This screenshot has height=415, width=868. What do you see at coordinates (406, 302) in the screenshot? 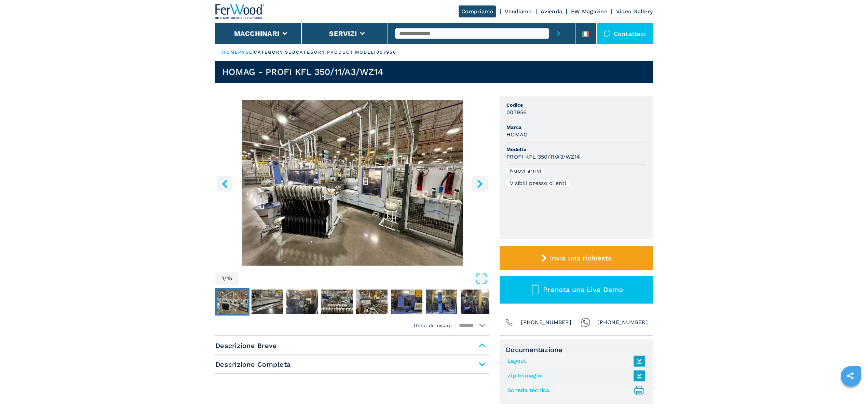
I see `img: e3be49c0a6511ebf35e0a1851000401f` at bounding box center [406, 302].